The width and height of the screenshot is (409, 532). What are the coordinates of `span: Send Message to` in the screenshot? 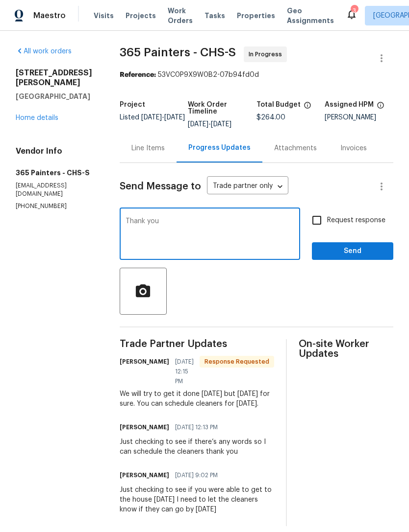 It's located at (160, 187).